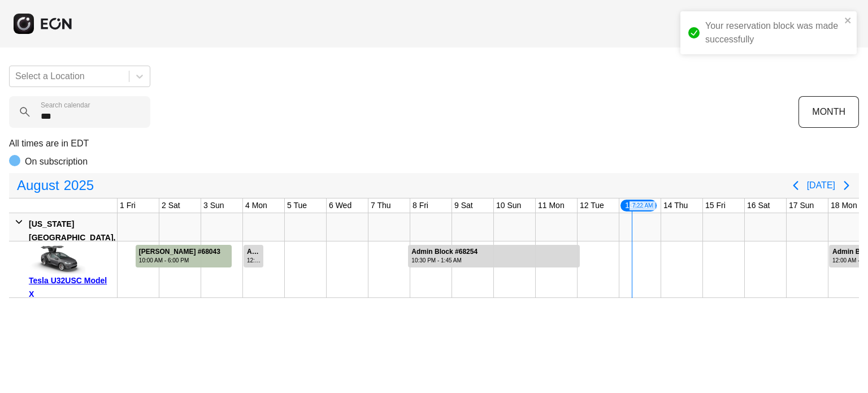 This screenshot has height=393, width=868. What do you see at coordinates (213, 205) in the screenshot?
I see `div: 3 Sun` at bounding box center [213, 205].